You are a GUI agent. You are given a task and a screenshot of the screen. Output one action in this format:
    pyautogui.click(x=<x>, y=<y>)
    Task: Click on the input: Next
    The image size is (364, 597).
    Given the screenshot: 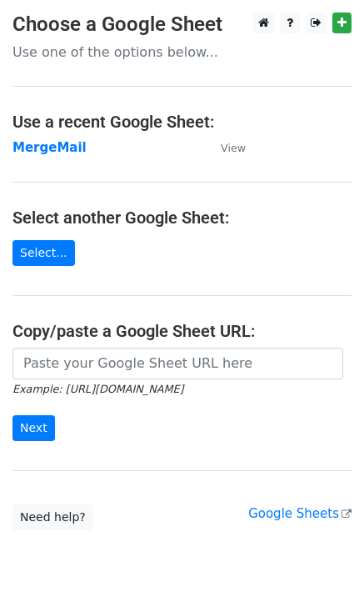 What is the action you would take?
    pyautogui.click(x=33, y=427)
    